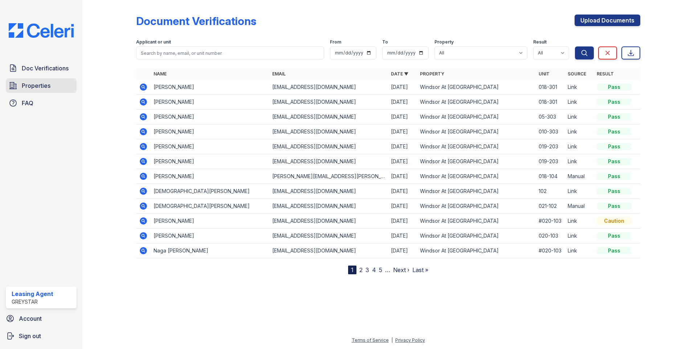 This screenshot has width=694, height=349. I want to click on a: Terms of Service, so click(370, 340).